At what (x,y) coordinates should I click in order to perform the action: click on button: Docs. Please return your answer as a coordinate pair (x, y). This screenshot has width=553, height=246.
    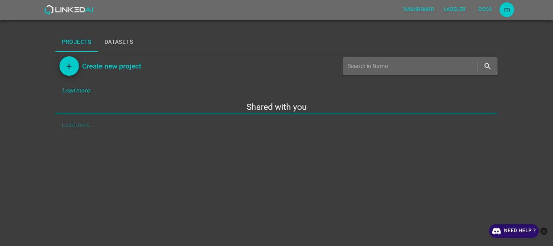
    Looking at the image, I should click on (485, 9).